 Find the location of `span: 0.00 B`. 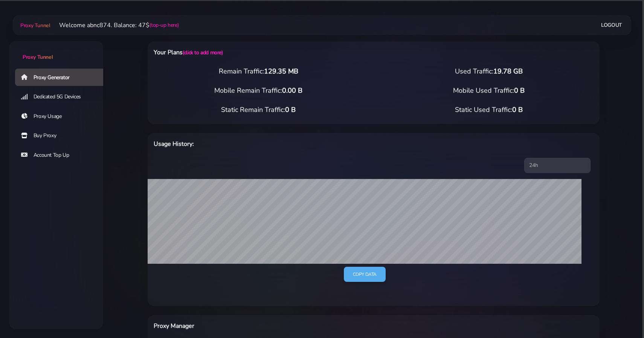

span: 0.00 B is located at coordinates (292, 90).